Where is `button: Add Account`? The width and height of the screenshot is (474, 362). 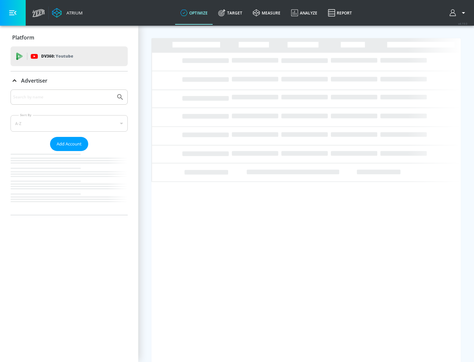 button: Add Account is located at coordinates (69, 144).